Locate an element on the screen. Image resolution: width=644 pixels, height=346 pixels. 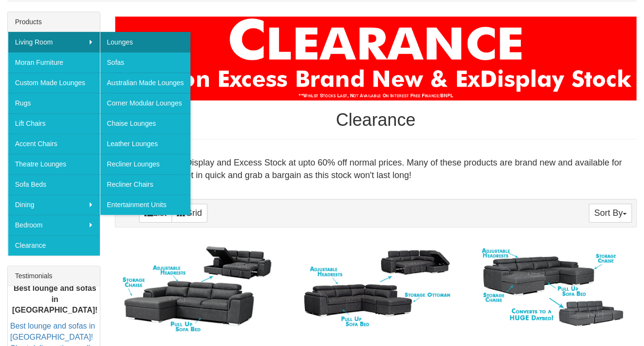
a: Living Room is located at coordinates (54, 42).